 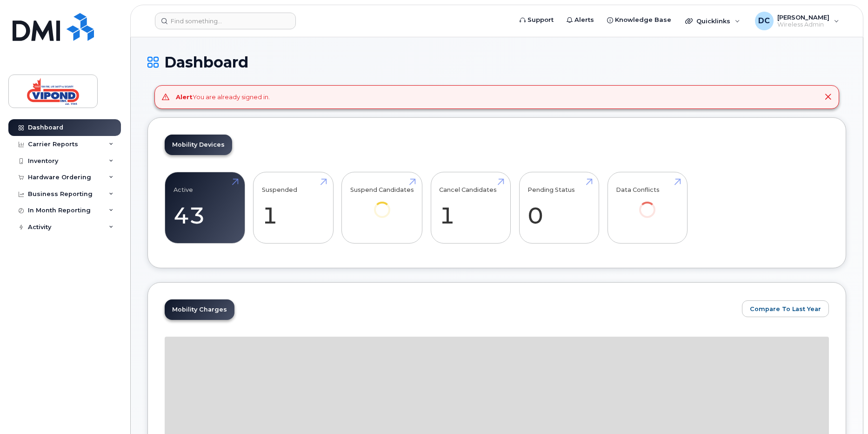 What do you see at coordinates (293, 208) in the screenshot?
I see `a: Suspended 1` at bounding box center [293, 208].